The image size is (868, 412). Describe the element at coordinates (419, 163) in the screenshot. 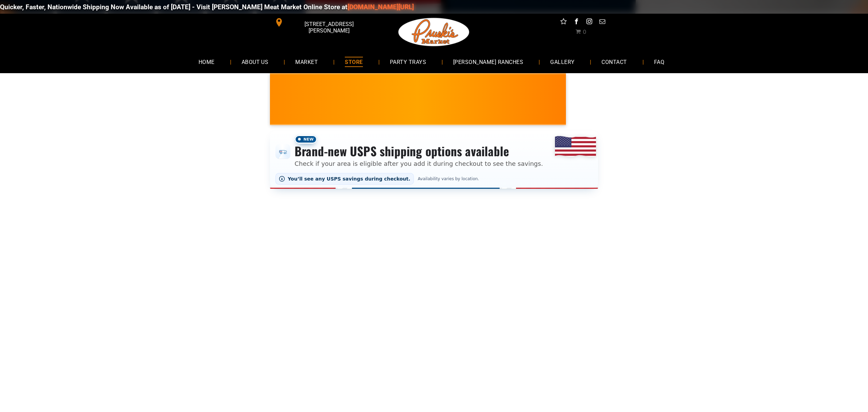

I see `p: Check if your area is eligible after you add it during checkout to see the savings.` at that location.